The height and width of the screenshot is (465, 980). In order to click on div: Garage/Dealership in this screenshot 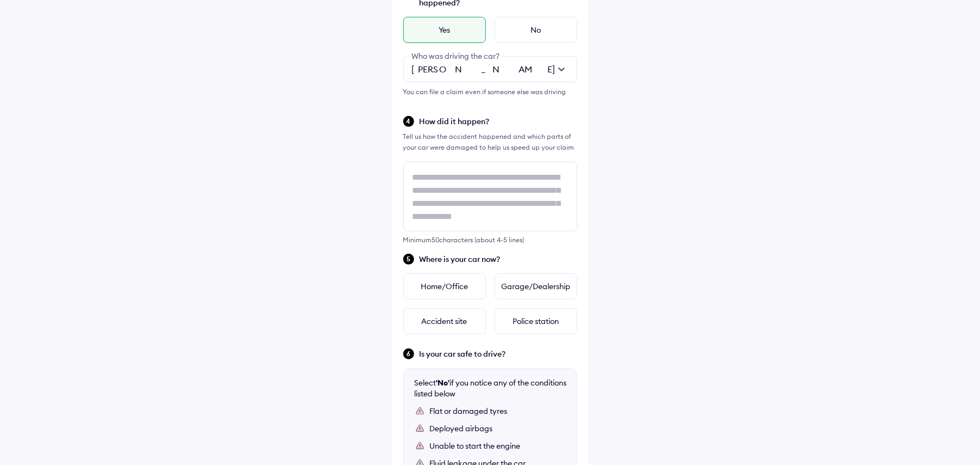, I will do `click(536, 287)`.